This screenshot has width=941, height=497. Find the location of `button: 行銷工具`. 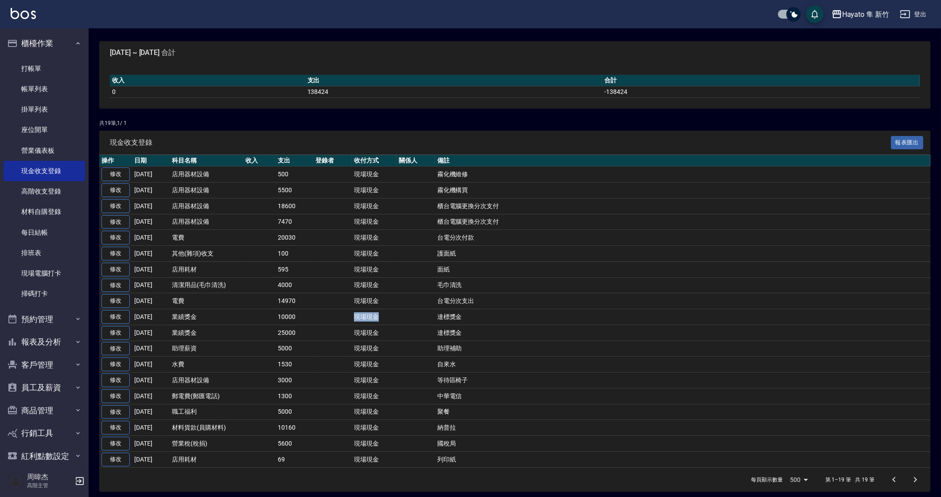

button: 行銷工具 is located at coordinates (44, 433).